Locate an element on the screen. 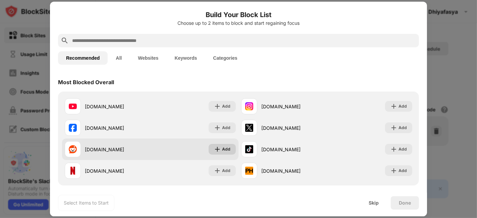 Image resolution: width=477 pixels, height=218 pixels. button: Websites is located at coordinates (148, 58).